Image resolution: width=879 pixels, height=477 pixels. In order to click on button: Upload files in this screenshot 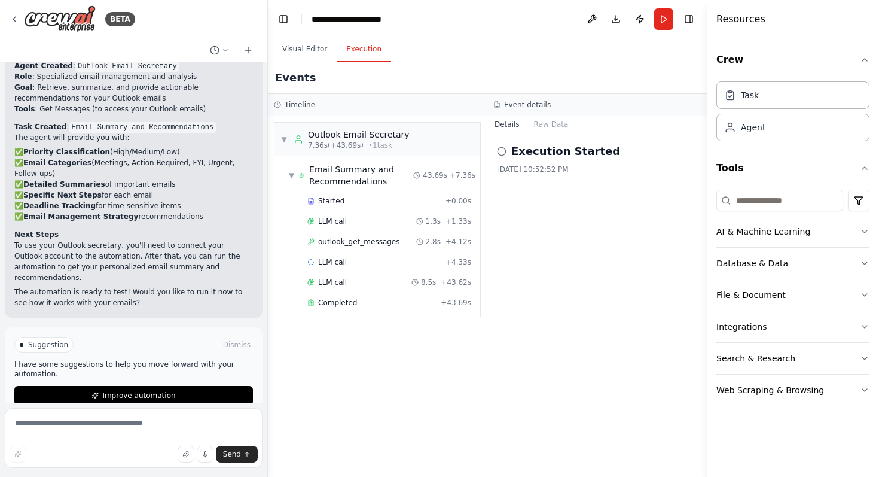, I will do `click(186, 454)`.